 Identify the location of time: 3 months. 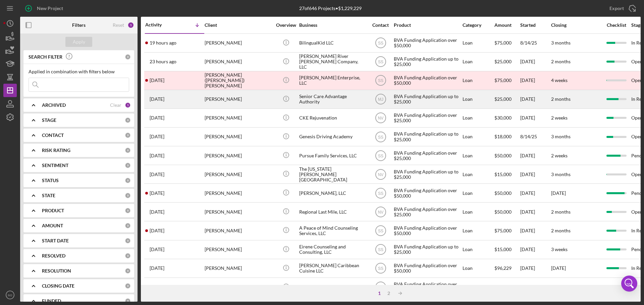
(561, 174).